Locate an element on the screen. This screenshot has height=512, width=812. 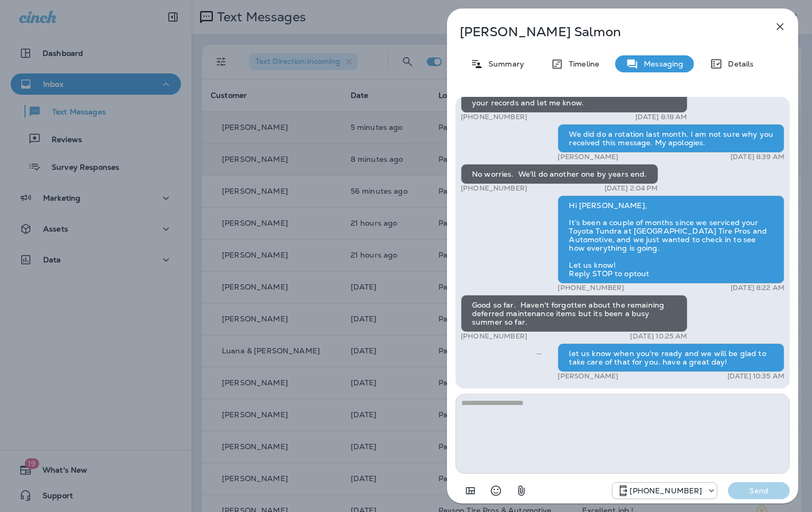
div: +1 (928) 260-4498 is located at coordinates (664, 491).